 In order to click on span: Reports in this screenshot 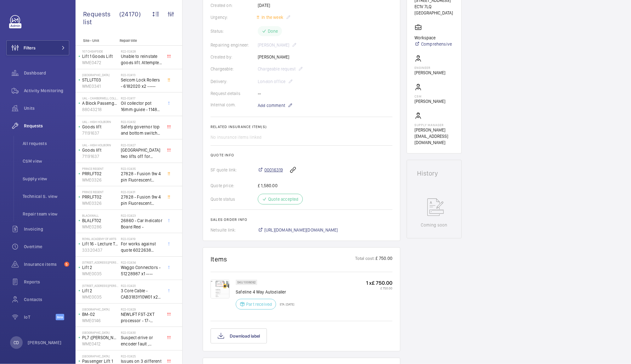, I will do `click(46, 282)`.